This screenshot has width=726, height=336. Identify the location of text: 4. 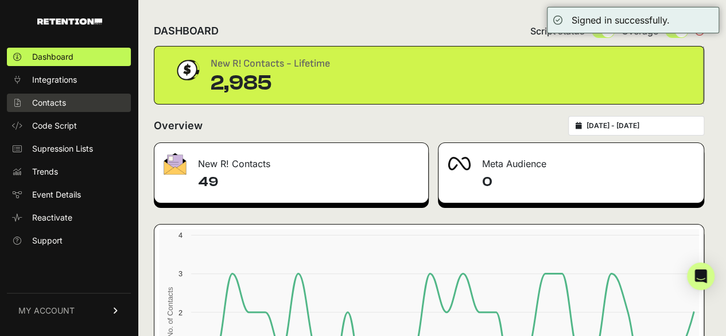
(180, 235).